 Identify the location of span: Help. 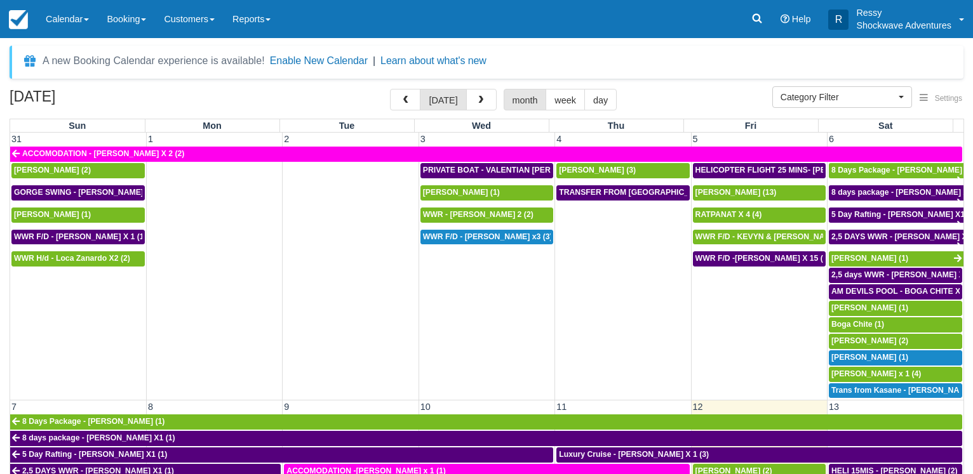
(801, 19).